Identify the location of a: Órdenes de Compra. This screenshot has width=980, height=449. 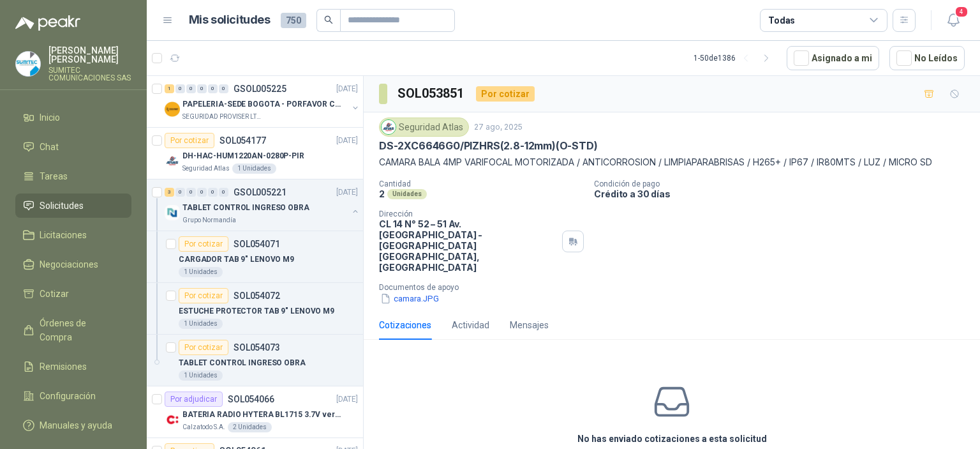
(73, 330).